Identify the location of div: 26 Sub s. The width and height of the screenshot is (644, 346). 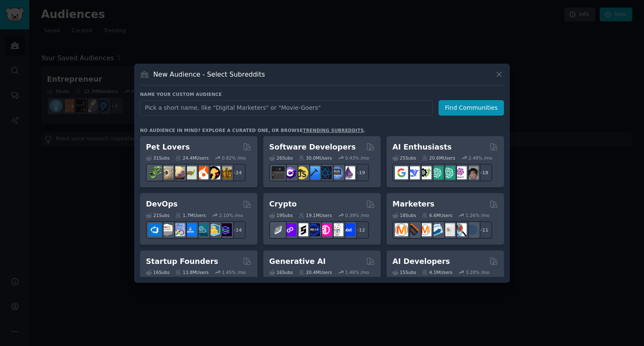
(281, 158).